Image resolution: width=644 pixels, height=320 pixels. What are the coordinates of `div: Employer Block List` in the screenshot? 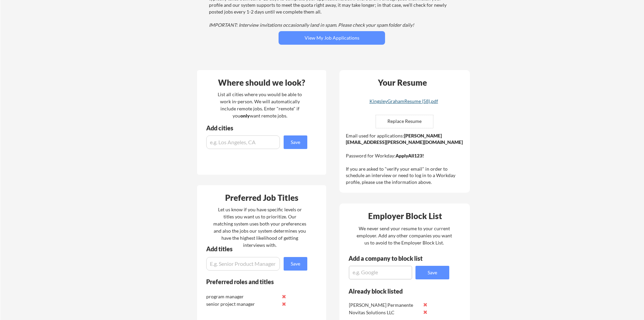 It's located at (405, 216).